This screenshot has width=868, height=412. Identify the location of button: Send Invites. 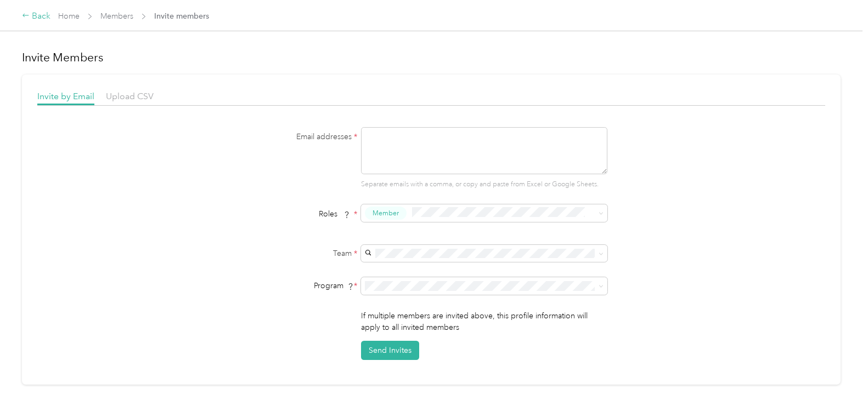
(390, 350).